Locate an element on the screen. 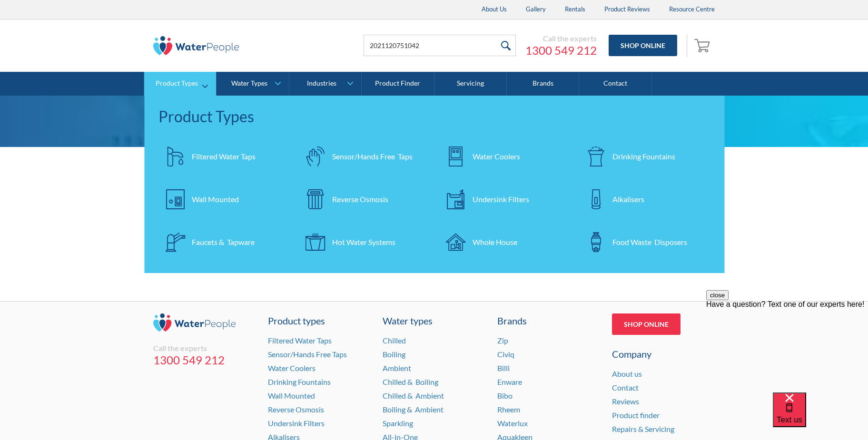  div: Water Coolers is located at coordinates (496, 156).